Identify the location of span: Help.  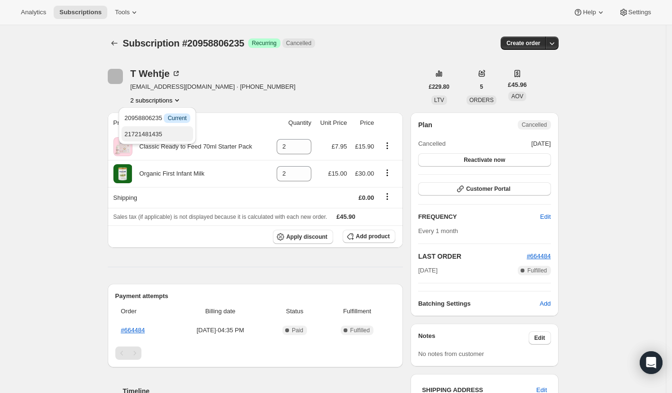
(589, 12).